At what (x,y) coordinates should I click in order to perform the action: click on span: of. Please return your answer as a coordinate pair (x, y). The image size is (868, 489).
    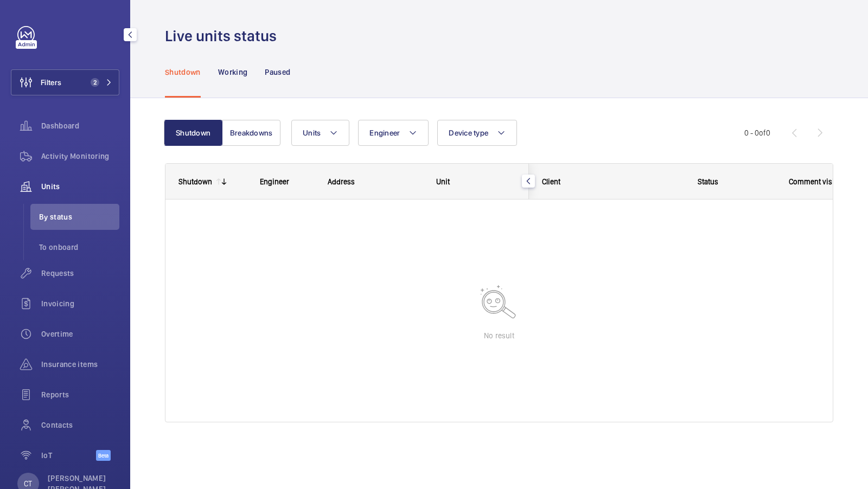
    Looking at the image, I should click on (762, 133).